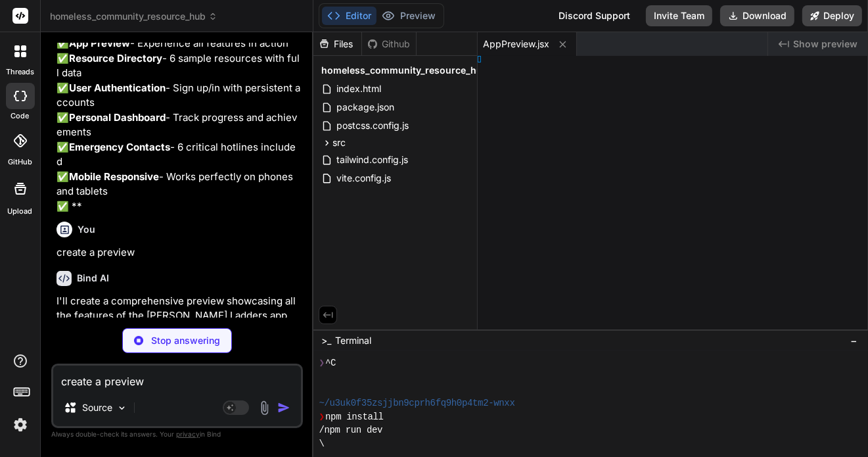  Describe the element at coordinates (389, 44) in the screenshot. I see `div: Github` at that location.